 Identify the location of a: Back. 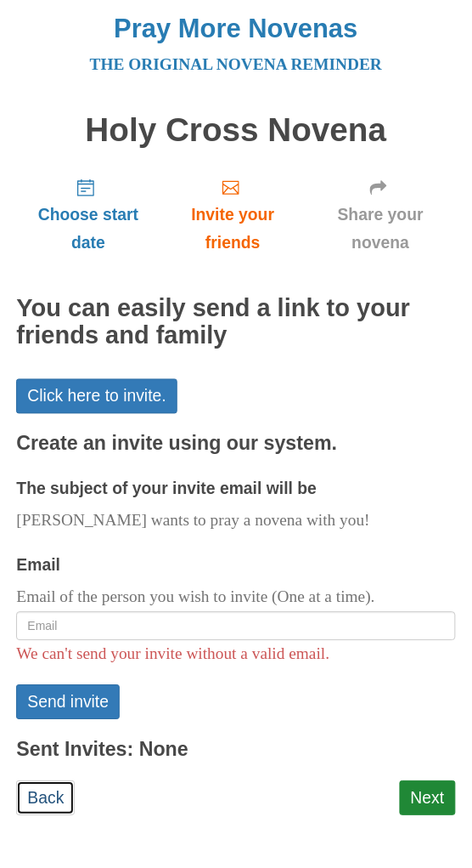
(45, 798).